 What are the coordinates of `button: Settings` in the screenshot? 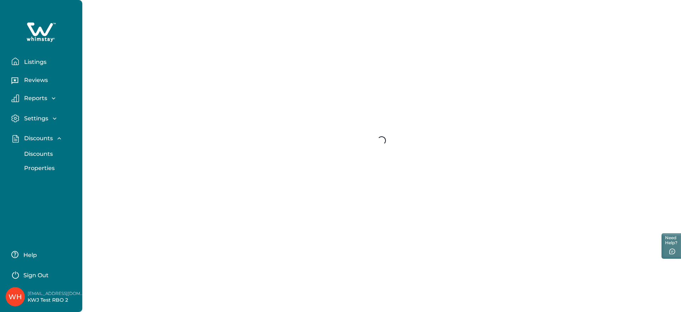 It's located at (44, 118).